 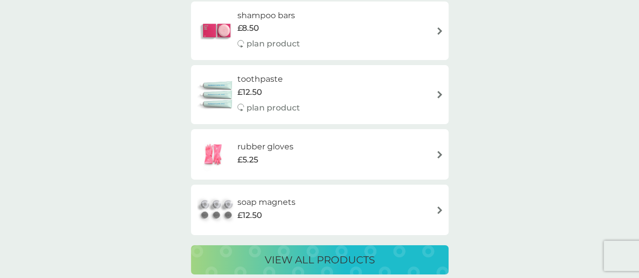 I want to click on span: £5.25, so click(x=247, y=160).